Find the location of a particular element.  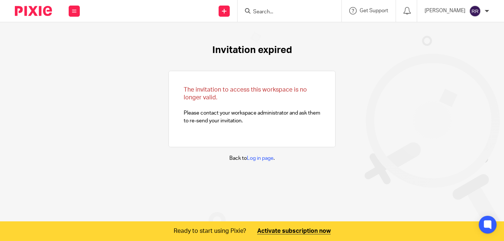

p: Back to . is located at coordinates (252, 158).